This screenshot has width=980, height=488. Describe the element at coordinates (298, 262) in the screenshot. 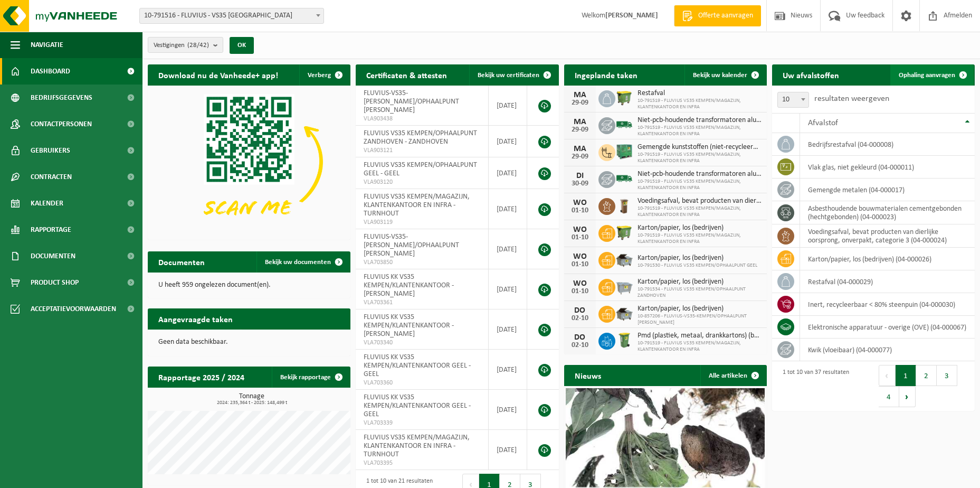

I see `span: Bekijk uw documenten` at that location.